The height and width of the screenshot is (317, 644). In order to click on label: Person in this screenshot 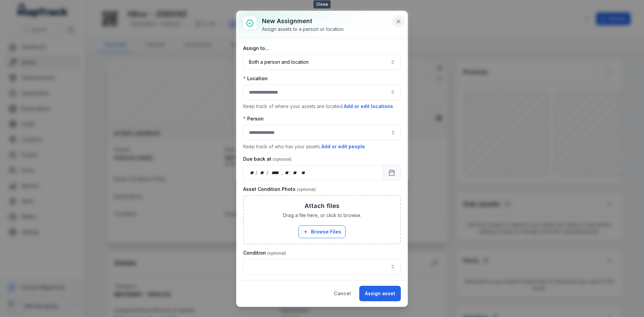, I will do `click(253, 119)`.